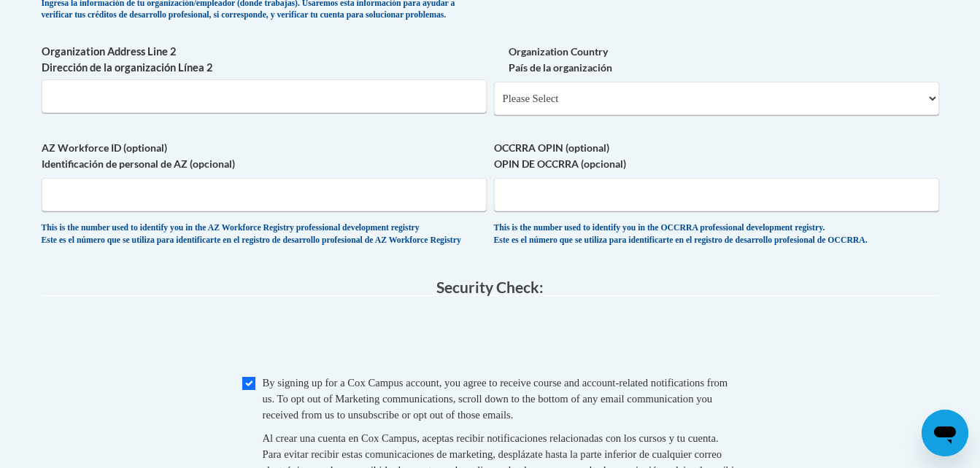 This screenshot has width=980, height=468. I want to click on div: This is the number used to identify you in the AZ Workforce Registry professional development reg..., so click(264, 234).